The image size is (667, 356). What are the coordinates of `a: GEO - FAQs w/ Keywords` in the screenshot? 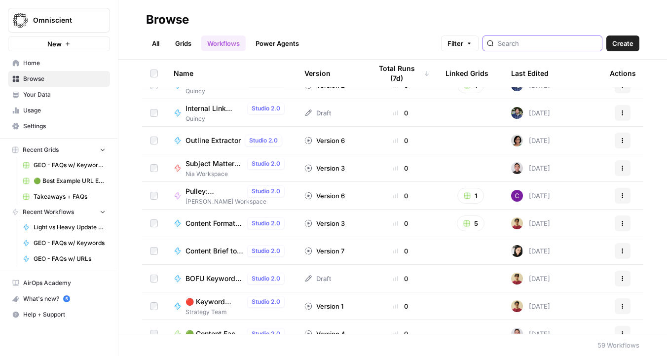 It's located at (64, 243).